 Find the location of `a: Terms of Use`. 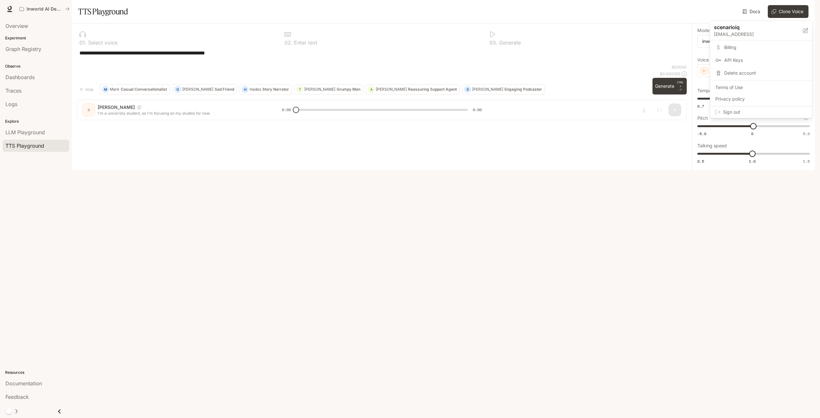

a: Terms of Use is located at coordinates (761, 87).